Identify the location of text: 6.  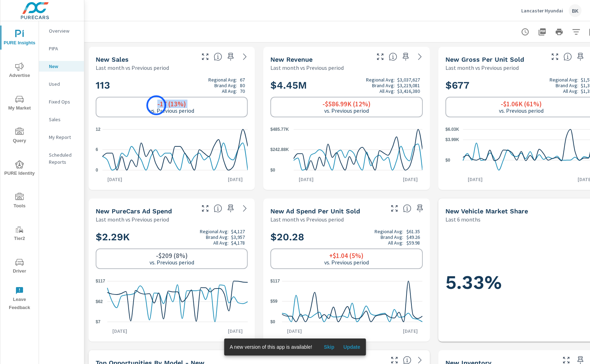
(97, 150).